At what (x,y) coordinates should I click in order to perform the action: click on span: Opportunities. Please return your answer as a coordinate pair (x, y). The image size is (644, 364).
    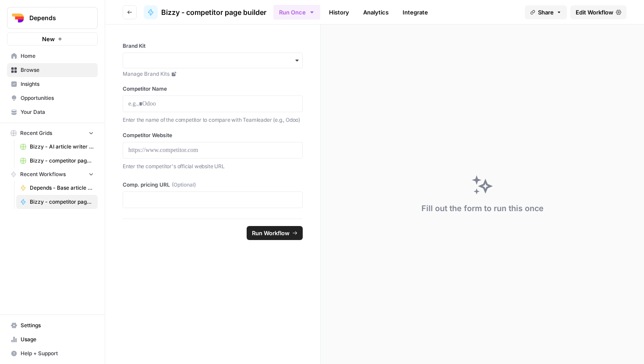
    Looking at the image, I should click on (57, 98).